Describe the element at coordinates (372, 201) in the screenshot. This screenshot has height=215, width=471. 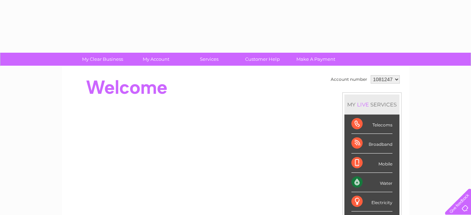
I see `div: Electricity` at that location.